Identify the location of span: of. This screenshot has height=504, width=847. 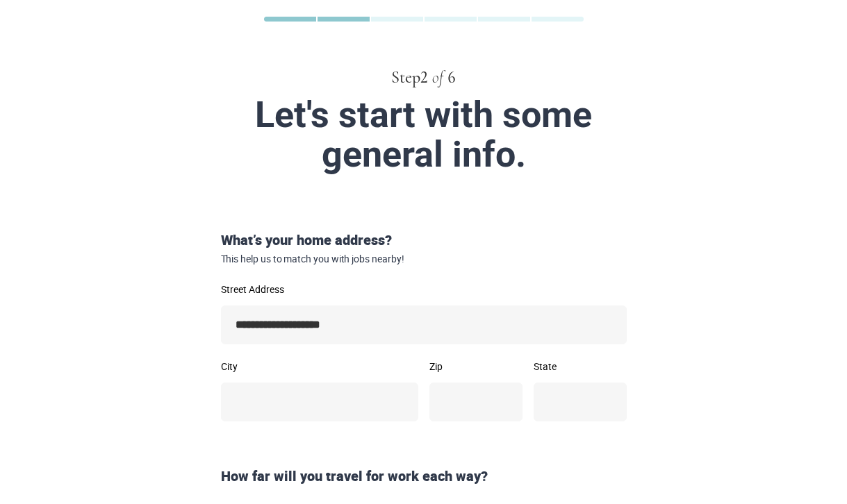
(438, 77).